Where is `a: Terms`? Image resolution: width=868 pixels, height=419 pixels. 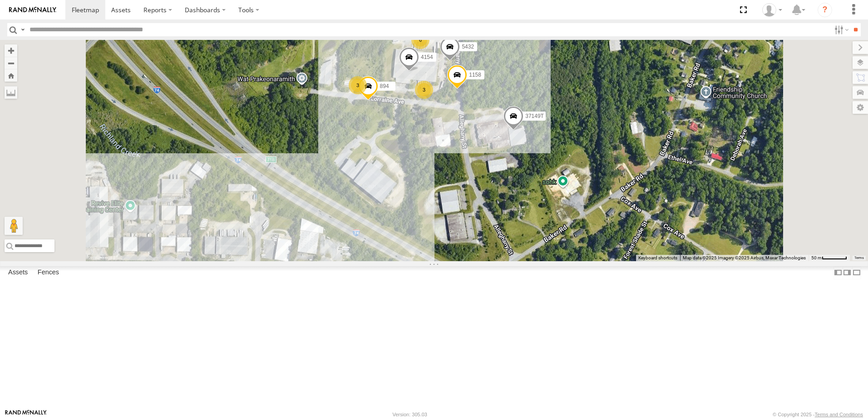
a: Terms is located at coordinates (858, 259).